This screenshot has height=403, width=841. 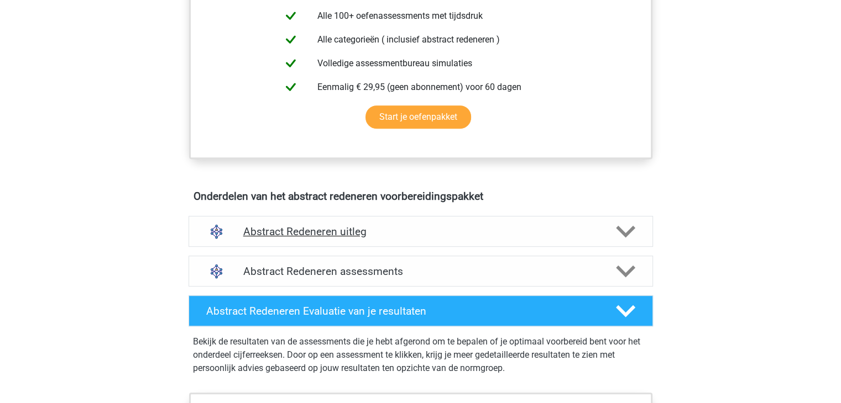 What do you see at coordinates (421, 355) in the screenshot?
I see `p: Bekijk de resultaten van de assessments die je hebt afgerond om te bepalen of je optimaal voorber...` at bounding box center [421, 355].